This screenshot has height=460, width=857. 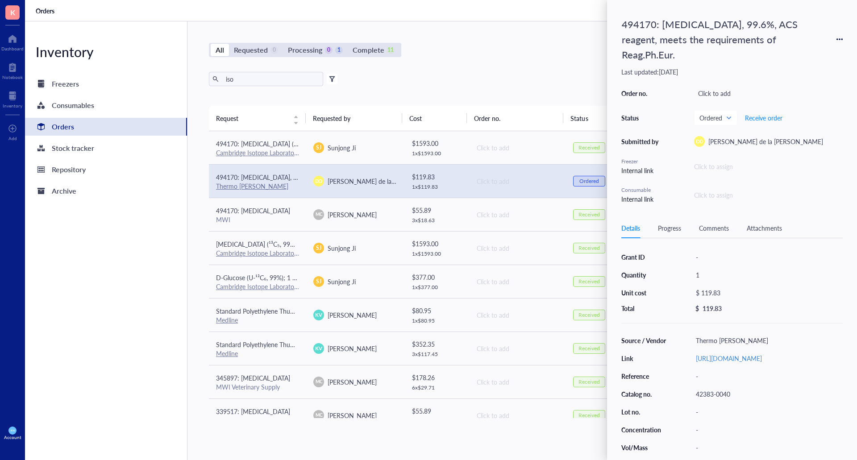 What do you see at coordinates (306, 311) in the screenshot?
I see `span: Standard Polyethylene Thumb Loop Isolation Gown, Size XL 75Ct` at bounding box center [306, 311].